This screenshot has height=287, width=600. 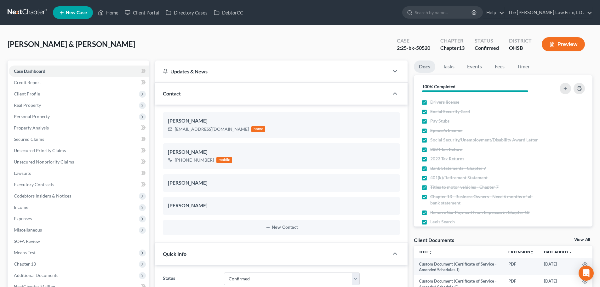 What do you see at coordinates (228, 13) in the screenshot?
I see `a: DebtorCC` at bounding box center [228, 13].